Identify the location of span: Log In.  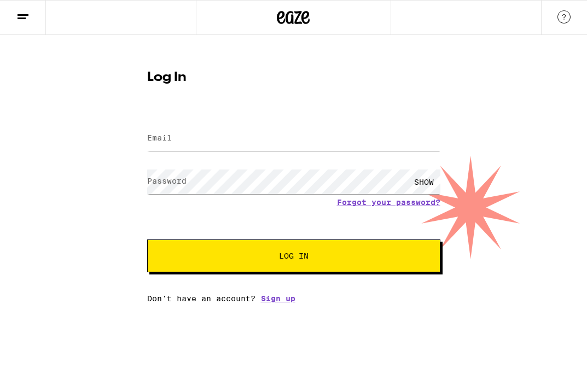
(294, 256).